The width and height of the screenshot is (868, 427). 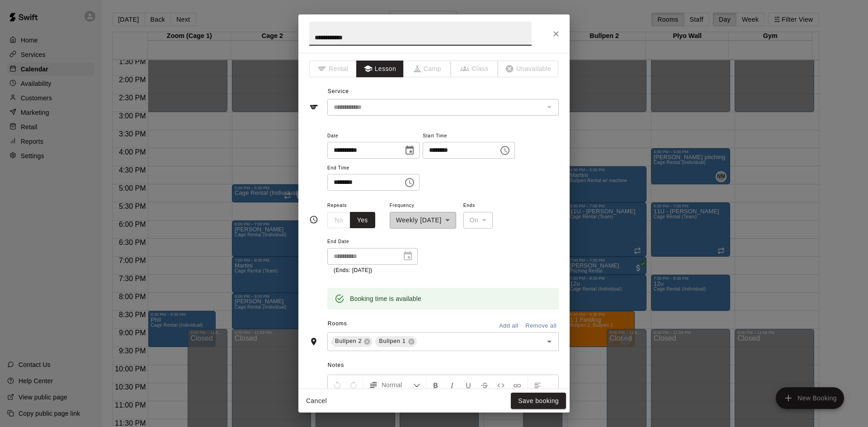 I want to click on button: Undo, so click(x=337, y=384).